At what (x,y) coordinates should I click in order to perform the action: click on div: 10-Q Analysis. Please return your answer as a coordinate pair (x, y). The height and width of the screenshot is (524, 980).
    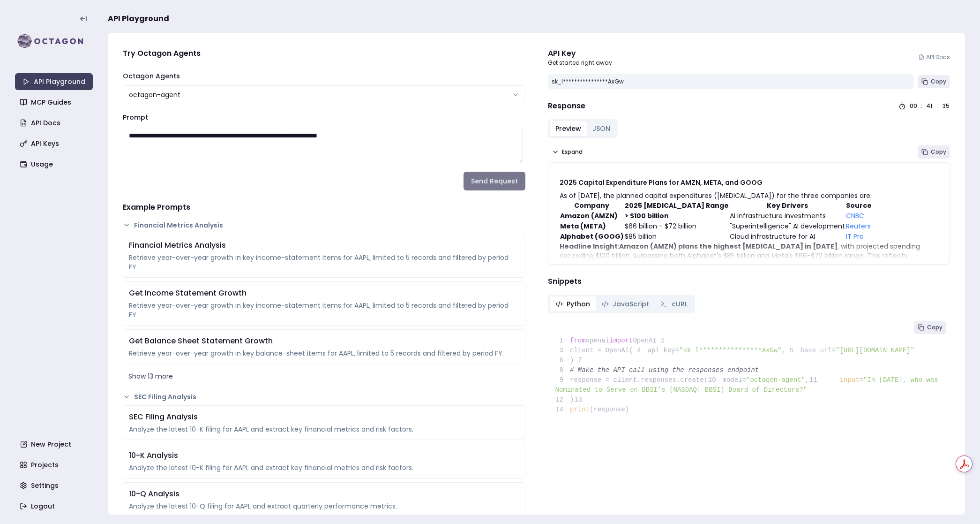
    Looking at the image, I should click on (324, 494).